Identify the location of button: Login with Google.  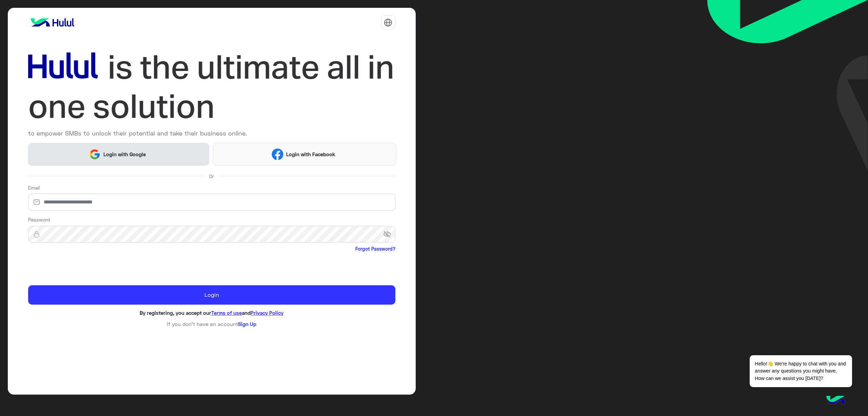
(119, 154).